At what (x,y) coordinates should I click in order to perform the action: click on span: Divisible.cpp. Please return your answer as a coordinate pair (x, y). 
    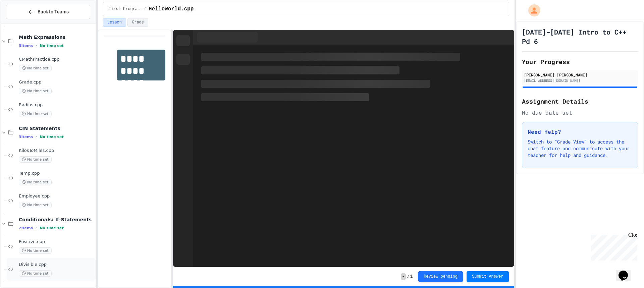
    Looking at the image, I should click on (57, 264).